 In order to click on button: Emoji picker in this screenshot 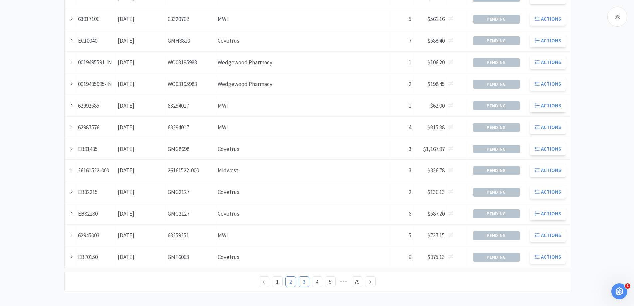, I will do `click(13, 221)`.